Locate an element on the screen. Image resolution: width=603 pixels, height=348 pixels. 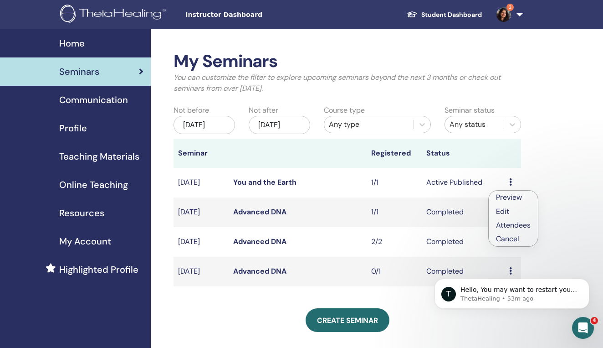
span: Instructor Dashboard is located at coordinates (254, 15).